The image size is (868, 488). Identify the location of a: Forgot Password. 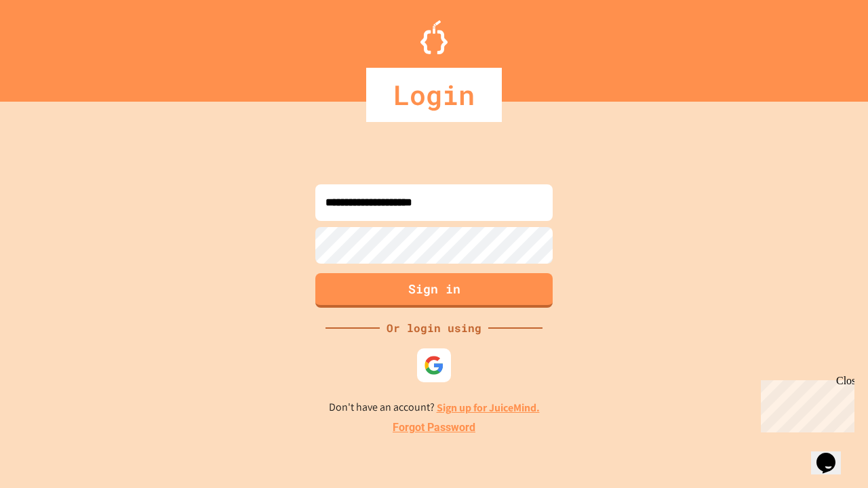
(434, 428).